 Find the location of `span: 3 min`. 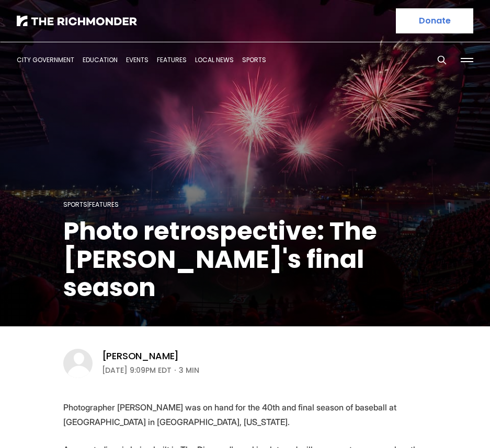

span: 3 min is located at coordinates (189, 370).